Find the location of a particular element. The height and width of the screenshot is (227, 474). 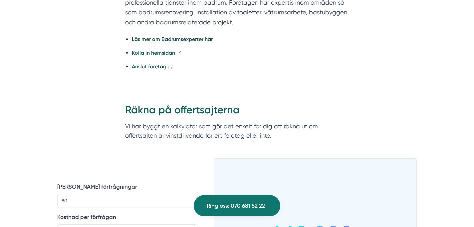

h2: Räkna på offertsajterna is located at coordinates (237, 112).